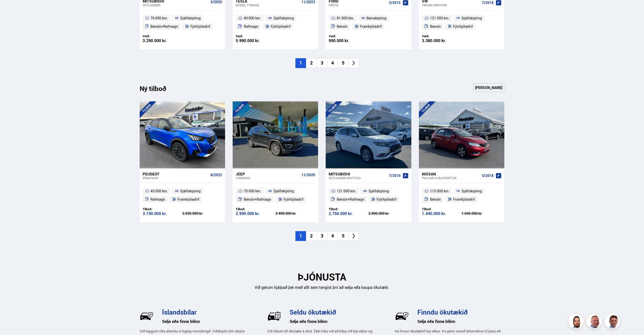 This screenshot has width=644, height=335. Describe the element at coordinates (462, 195) in the screenshot. I see `a: Nissan Pulsar SJÁLFSKIPTUR 5/2018 115 000 km. Sjálfskipting Bensín Framhjóladrif Tilboð: 1.440.00...` at that location.